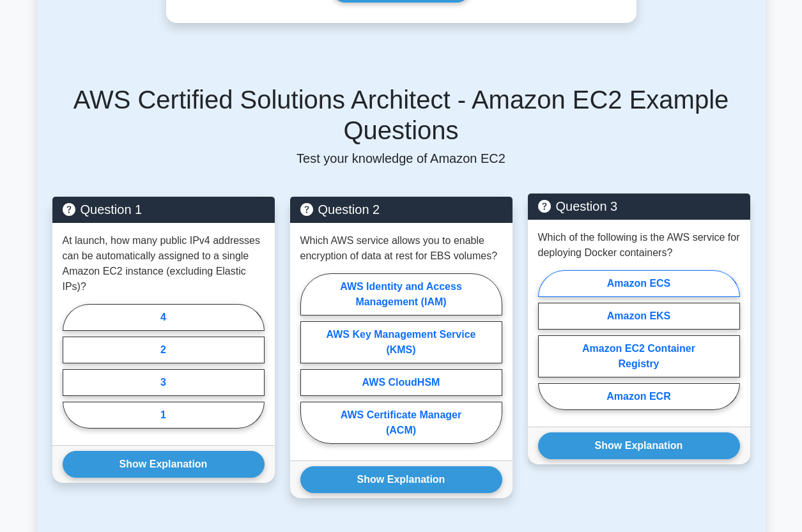 This screenshot has width=802, height=532. I want to click on label: Amazon EKS, so click(639, 316).